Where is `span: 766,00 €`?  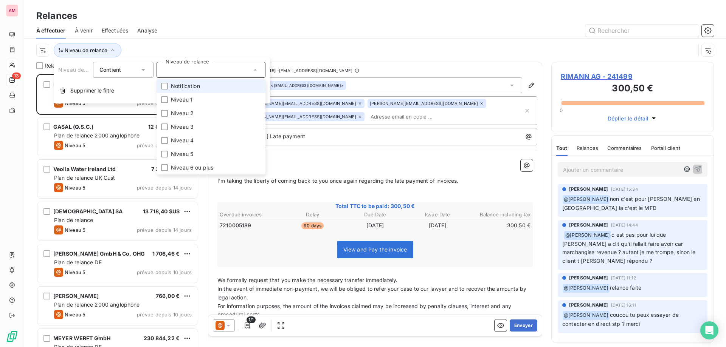 span: 766,00 € is located at coordinates (167, 296).